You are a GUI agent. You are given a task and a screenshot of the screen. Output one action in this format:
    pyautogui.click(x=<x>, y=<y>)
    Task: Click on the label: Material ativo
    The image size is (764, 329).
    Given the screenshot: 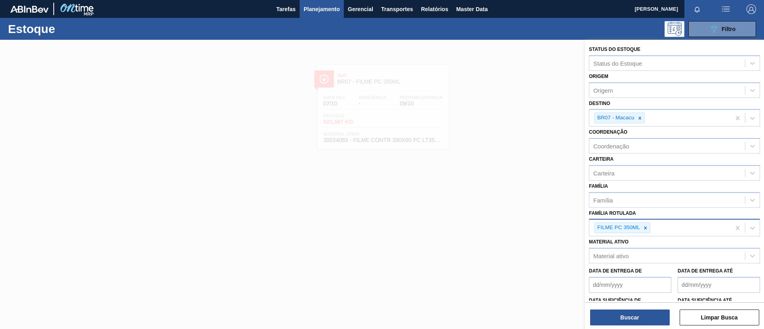 What is the action you would take?
    pyautogui.click(x=609, y=242)
    